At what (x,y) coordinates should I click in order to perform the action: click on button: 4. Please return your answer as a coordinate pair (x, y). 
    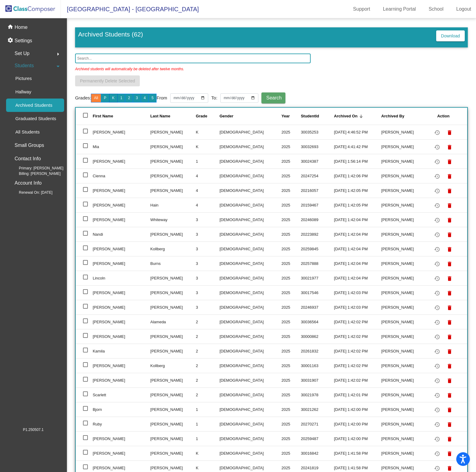
    Looking at the image, I should click on (145, 98).